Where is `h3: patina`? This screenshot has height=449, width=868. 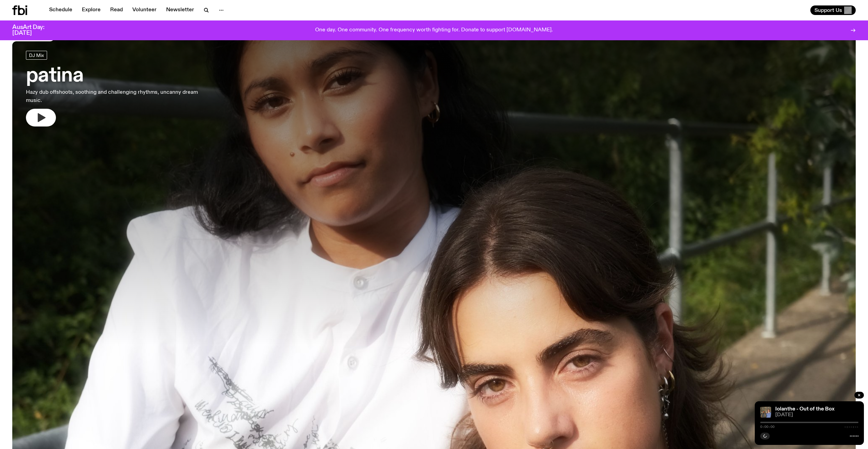
h3: patina is located at coordinates (113, 76).